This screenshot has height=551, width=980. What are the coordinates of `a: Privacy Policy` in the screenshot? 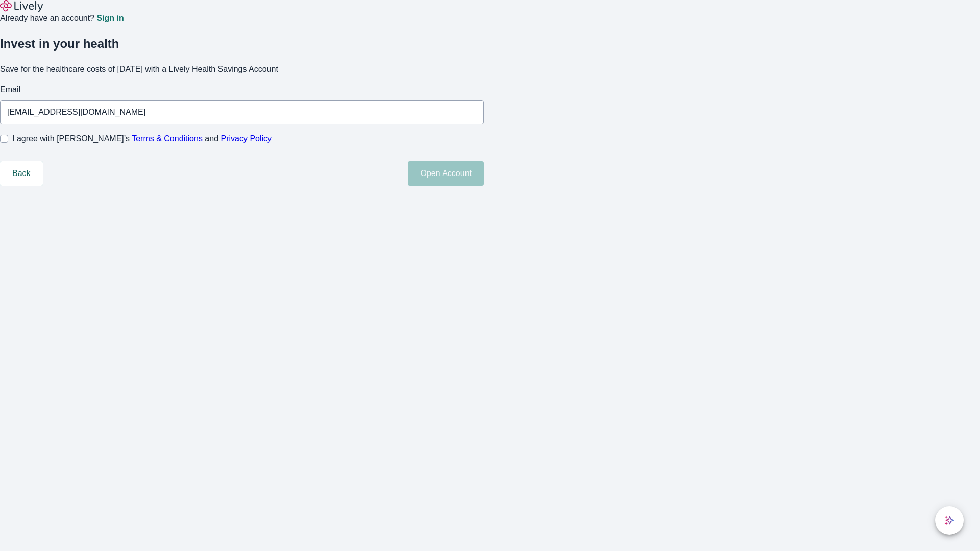 It's located at (246, 138).